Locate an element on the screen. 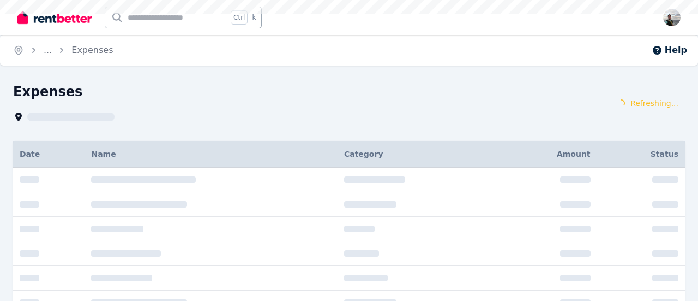 Image resolution: width=698 pixels, height=301 pixels. span: Refreshing... is located at coordinates (655, 103).